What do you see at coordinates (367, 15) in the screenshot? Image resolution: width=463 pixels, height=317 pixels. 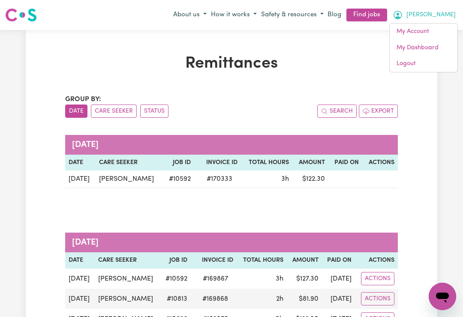 I see `a: Find jobs` at bounding box center [367, 15].